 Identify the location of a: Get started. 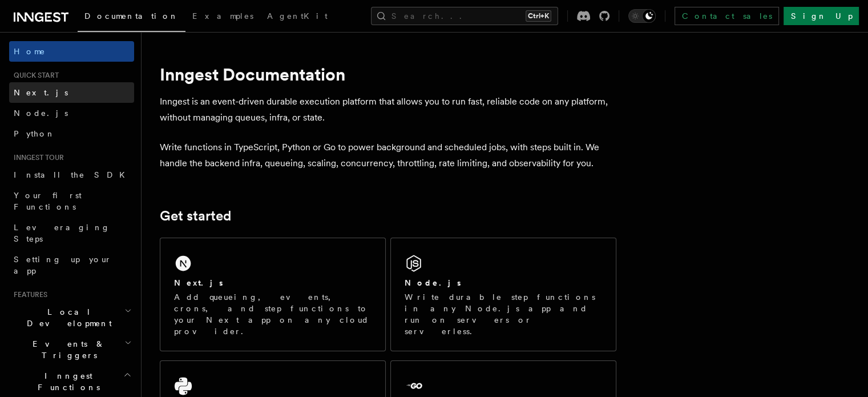
(196, 216).